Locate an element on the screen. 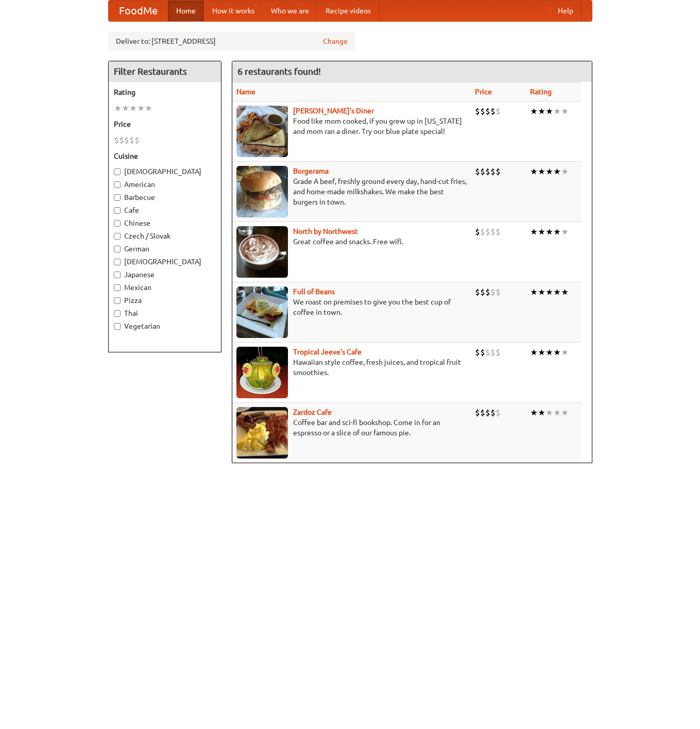  h5: Cuisine is located at coordinates (165, 156).